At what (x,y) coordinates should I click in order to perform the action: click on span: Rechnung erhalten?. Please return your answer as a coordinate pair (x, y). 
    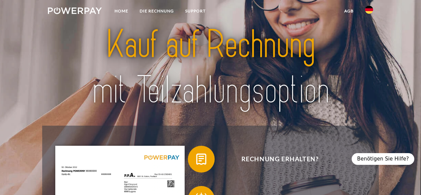
    Looking at the image, I should click on (280, 159).